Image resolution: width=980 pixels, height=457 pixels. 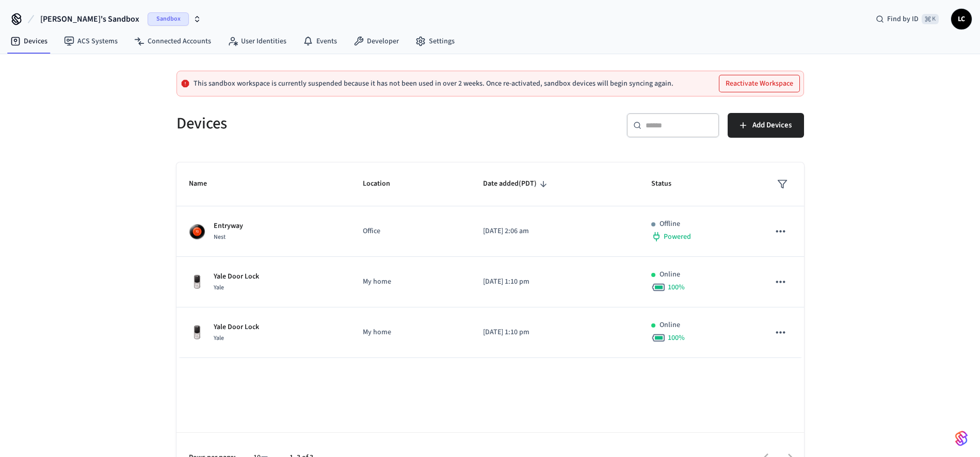 I want to click on span: Sandbox, so click(x=168, y=19).